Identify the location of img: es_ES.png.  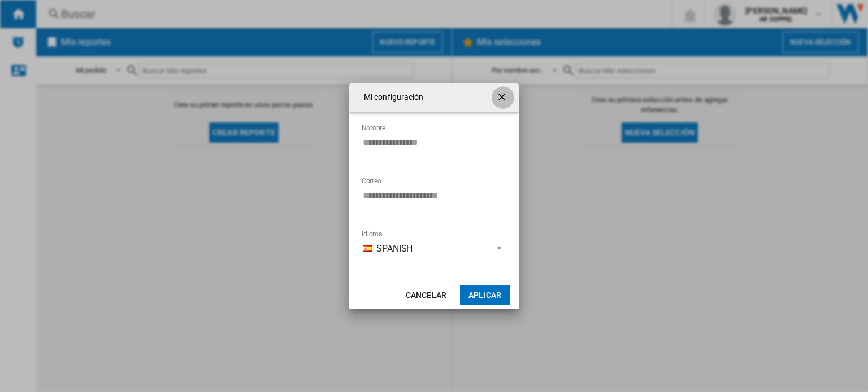
(367, 248).